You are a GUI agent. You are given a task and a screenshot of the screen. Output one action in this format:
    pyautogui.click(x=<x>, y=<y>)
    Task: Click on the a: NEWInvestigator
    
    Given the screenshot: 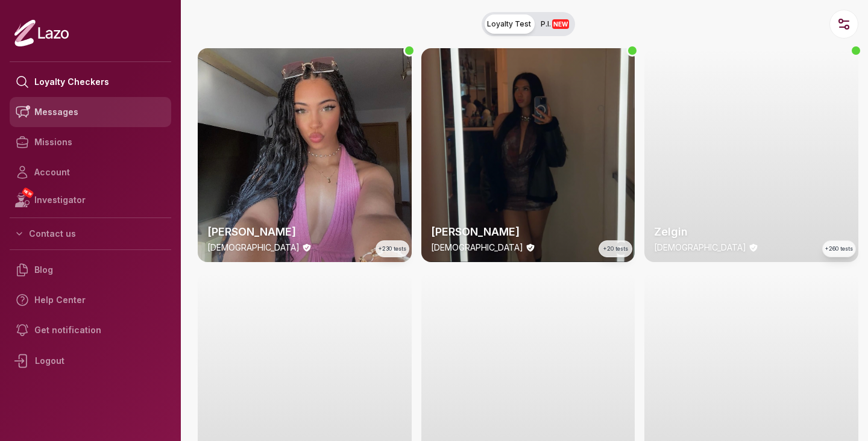 What is the action you would take?
    pyautogui.click(x=91, y=200)
    